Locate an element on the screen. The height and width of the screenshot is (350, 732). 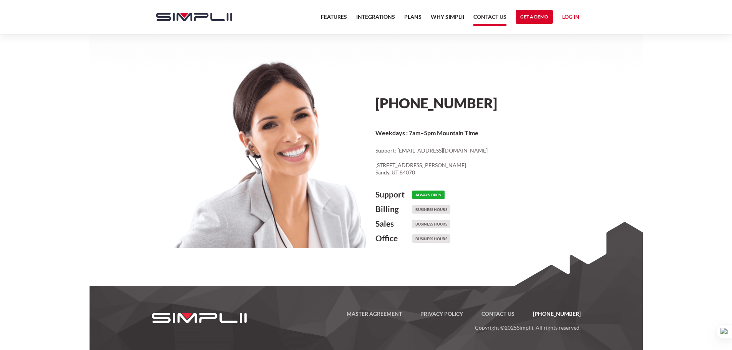
a: Why Simplii is located at coordinates (447, 19).